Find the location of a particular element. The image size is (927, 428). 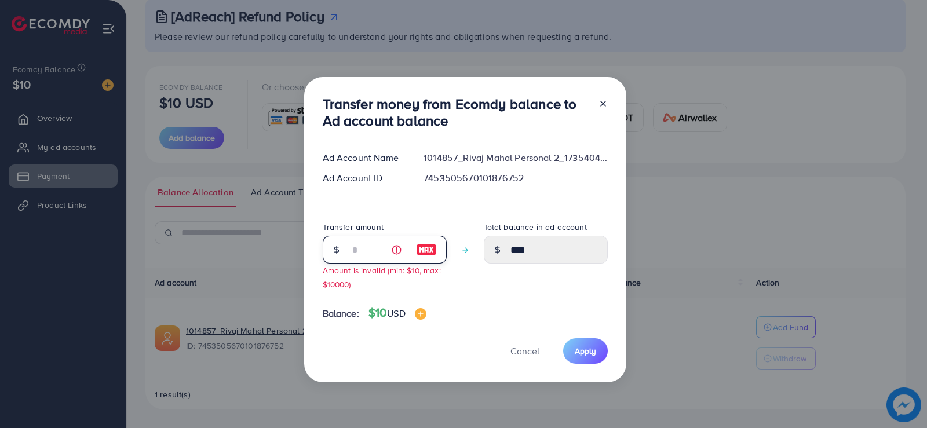

span: Apply is located at coordinates (585, 351).